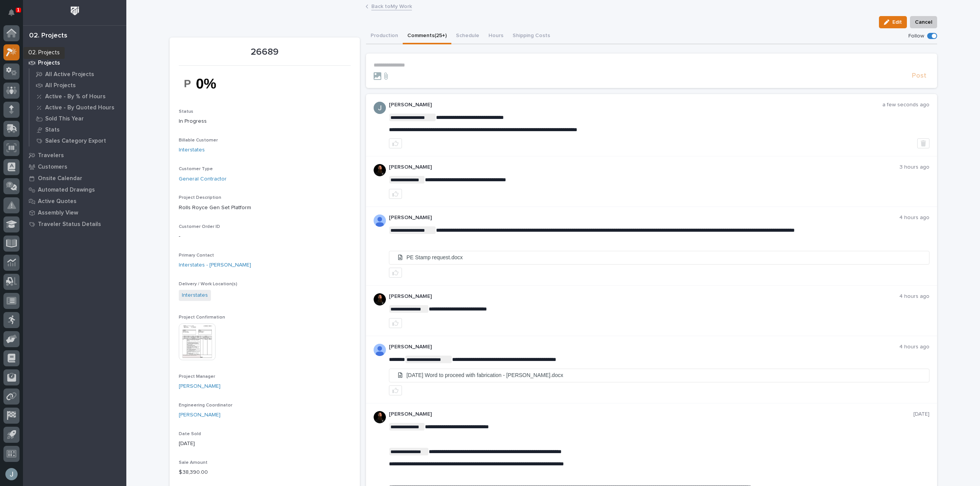 Image resolution: width=980 pixels, height=486 pixels. I want to click on p: All Projects, so click(60, 85).